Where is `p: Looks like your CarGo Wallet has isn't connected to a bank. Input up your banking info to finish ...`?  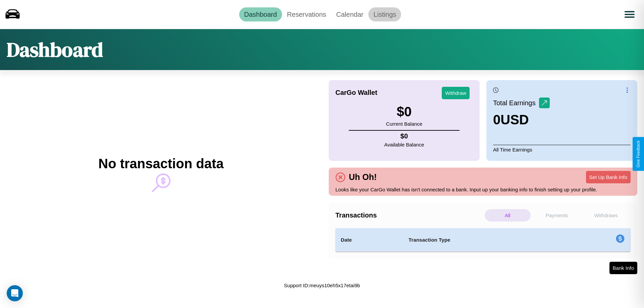 p: Looks like your CarGo Wallet has isn't connected to a bank. Input up your banking info to finish ... is located at coordinates (483, 189).